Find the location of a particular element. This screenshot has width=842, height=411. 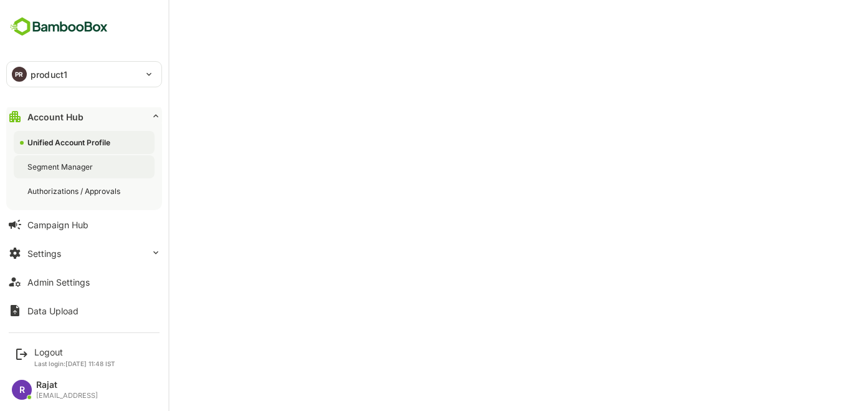

div: Data Upload is located at coordinates (53, 310).